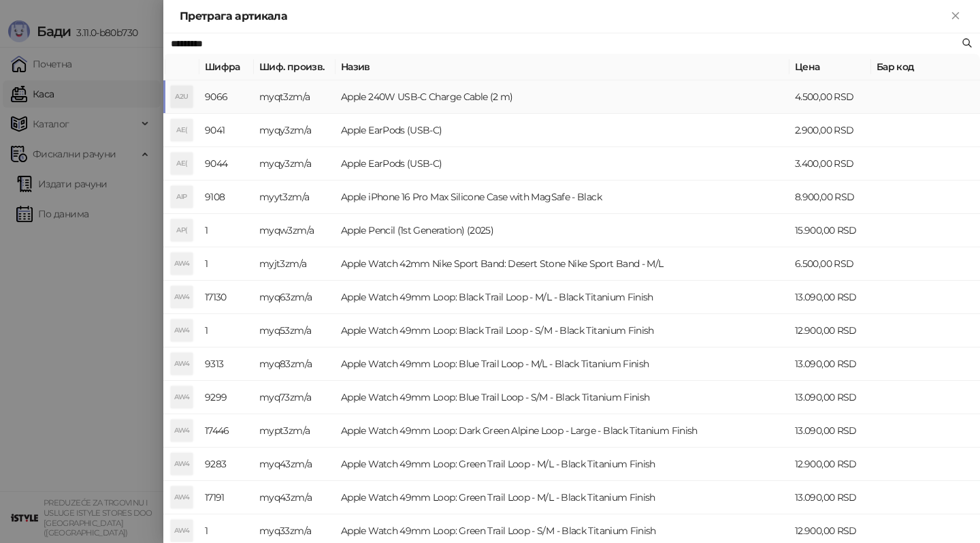 The height and width of the screenshot is (543, 980). I want to click on td: 6.500,00 RSD, so click(831, 264).